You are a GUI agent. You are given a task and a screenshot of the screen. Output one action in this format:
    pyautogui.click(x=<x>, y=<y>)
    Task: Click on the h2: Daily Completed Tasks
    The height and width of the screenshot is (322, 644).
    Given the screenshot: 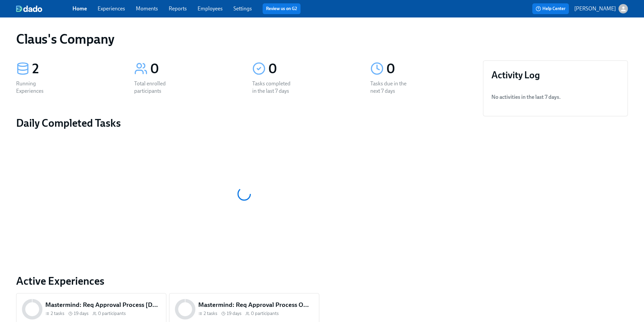 What is the action you would take?
    pyautogui.click(x=244, y=123)
    